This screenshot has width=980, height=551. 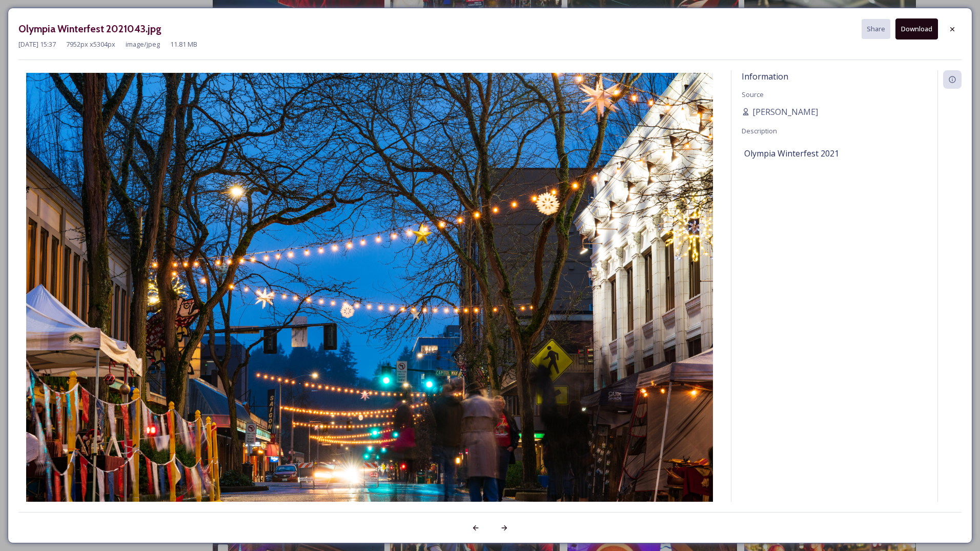 What do you see at coordinates (917, 29) in the screenshot?
I see `button: Download` at bounding box center [917, 29].